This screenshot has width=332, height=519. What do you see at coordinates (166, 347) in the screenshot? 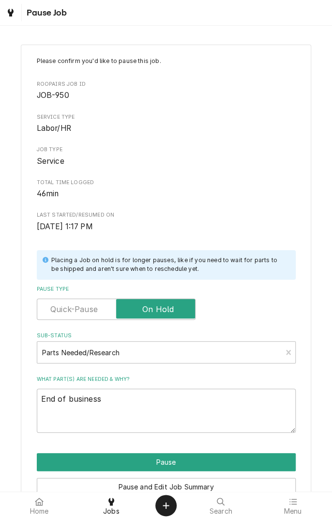
I see `div: Sub-Status` at bounding box center [166, 347].